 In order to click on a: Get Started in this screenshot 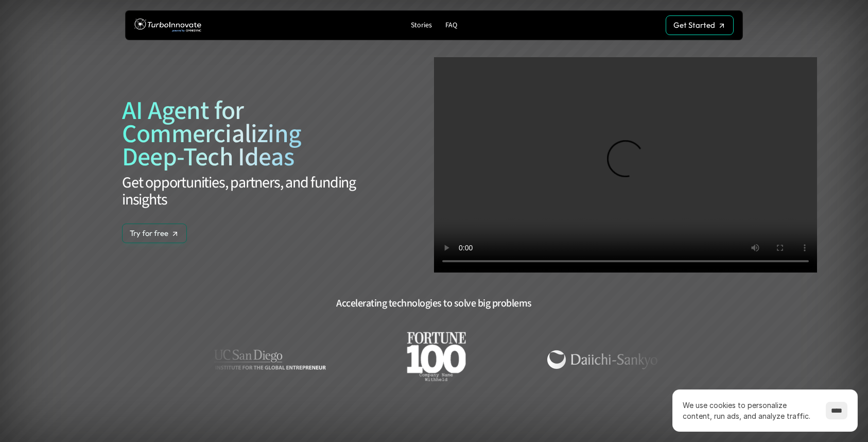, I will do `click(700, 25)`.